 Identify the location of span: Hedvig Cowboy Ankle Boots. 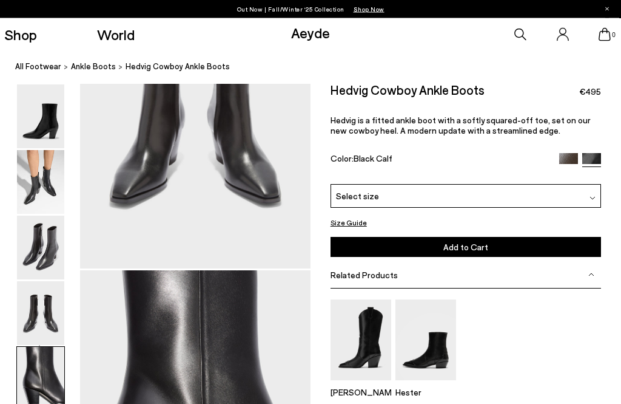
(178, 67).